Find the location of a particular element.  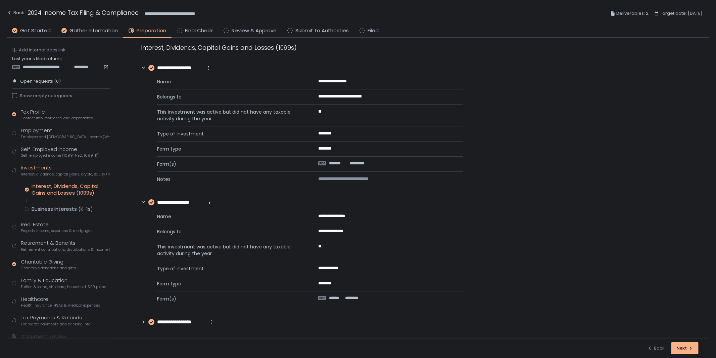

span: Tuition & loans, childcare, household, 529 plans is located at coordinates (63, 286).